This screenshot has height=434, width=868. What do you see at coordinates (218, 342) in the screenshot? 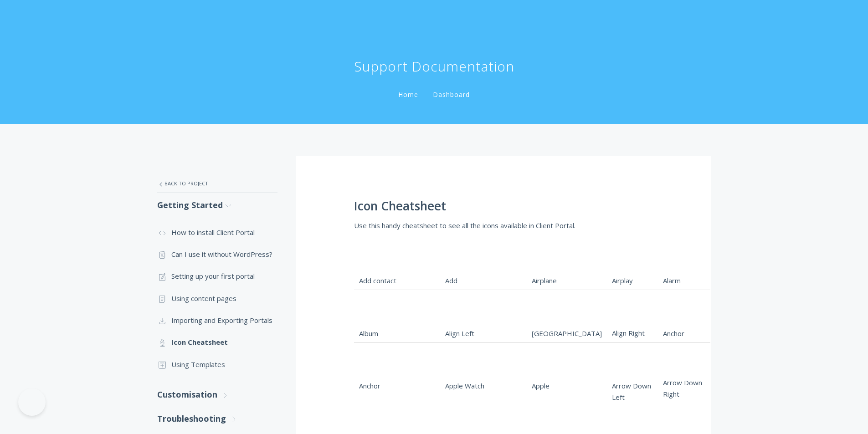
I see `a: Icon Cheatsheet` at bounding box center [218, 342].